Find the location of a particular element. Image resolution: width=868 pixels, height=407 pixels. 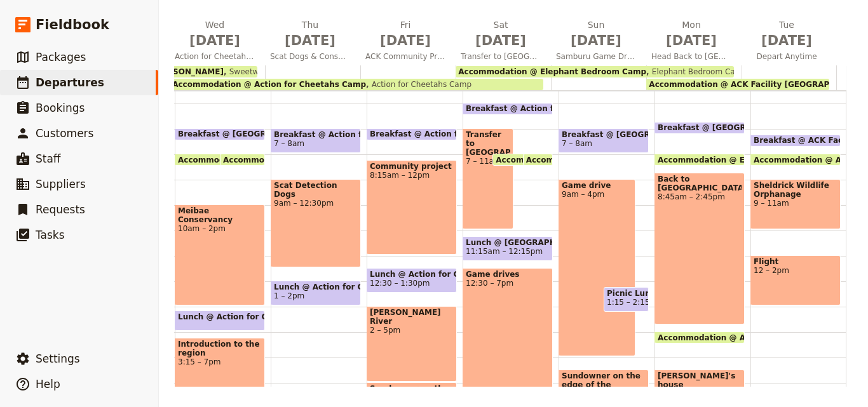

div: Scat Detection Dogs9am – 12:30pm is located at coordinates (316, 223).